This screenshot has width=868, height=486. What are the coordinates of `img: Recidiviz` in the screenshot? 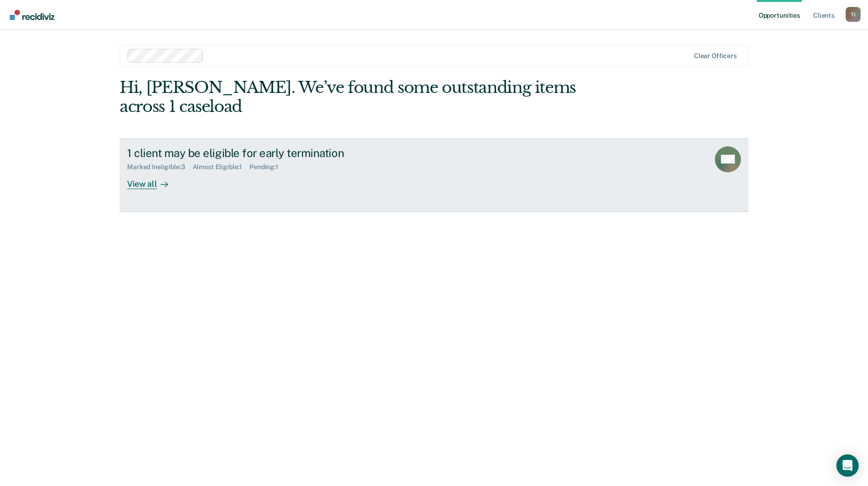 It's located at (32, 15).